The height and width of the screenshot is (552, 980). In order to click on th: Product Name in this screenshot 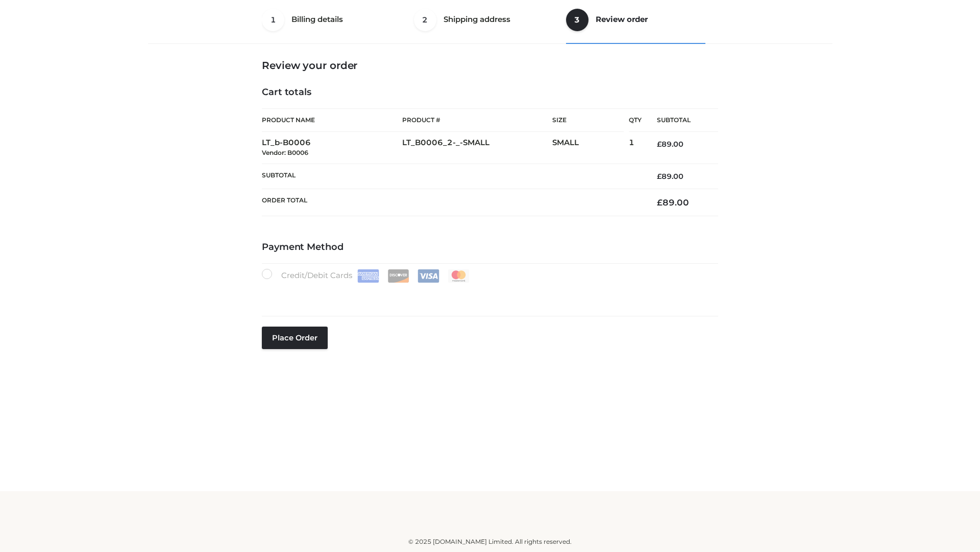, I will do `click(332, 120)`.